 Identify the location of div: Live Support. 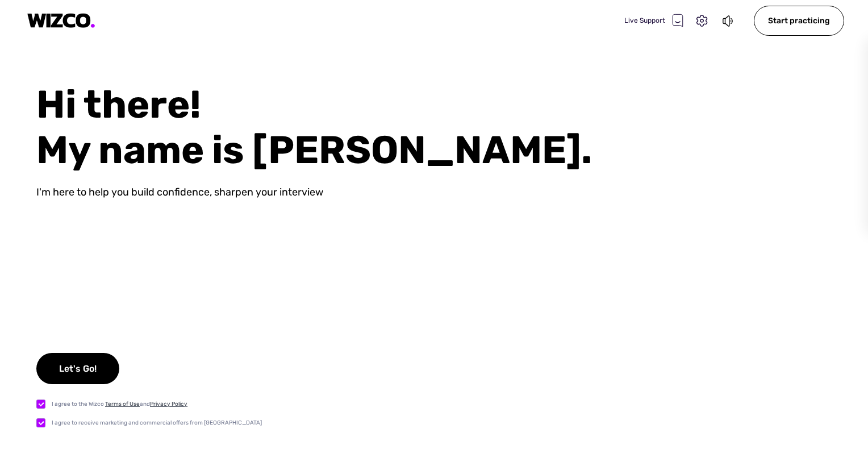
(654, 20).